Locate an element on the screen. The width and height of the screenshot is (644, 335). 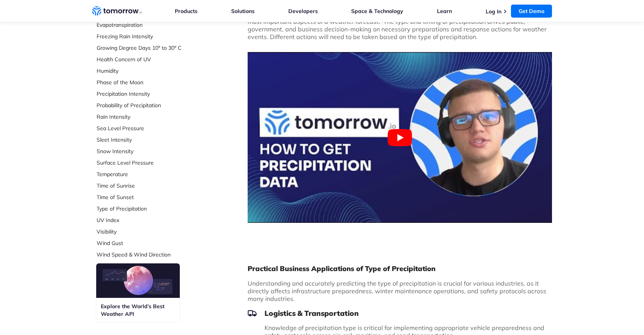
h3: Logistics & Transportation is located at coordinates (400, 313).